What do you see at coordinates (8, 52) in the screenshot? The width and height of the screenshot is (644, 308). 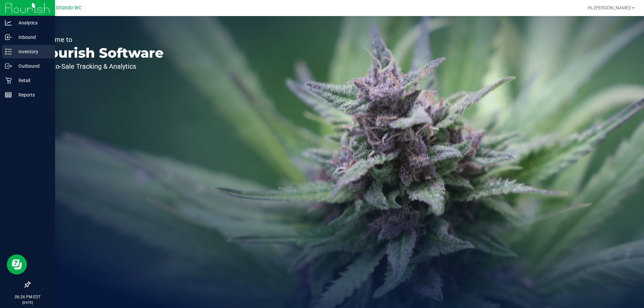 I see `inline-svg: Inventory` at bounding box center [8, 52].